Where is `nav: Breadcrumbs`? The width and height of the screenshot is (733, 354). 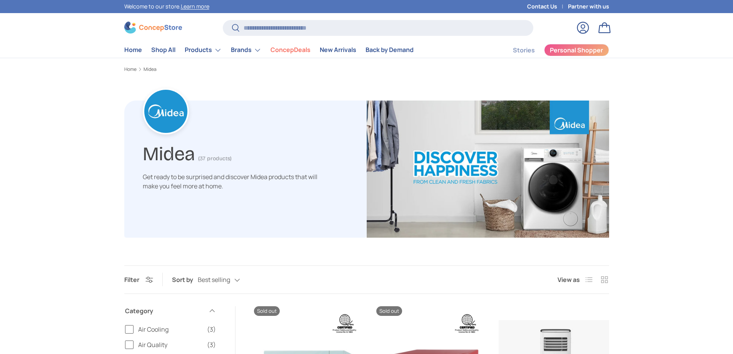 nav: Breadcrumbs is located at coordinates (367, 69).